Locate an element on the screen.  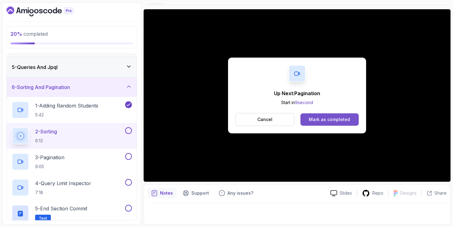
button: Feedback button is located at coordinates (236, 193).